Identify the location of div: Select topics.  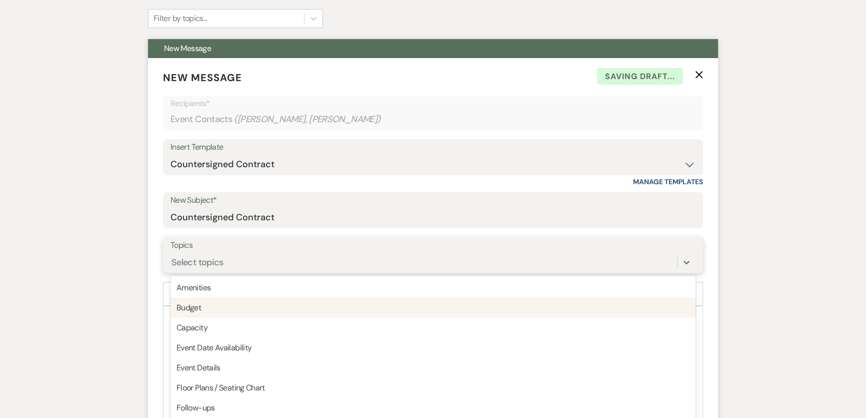
(198, 262).